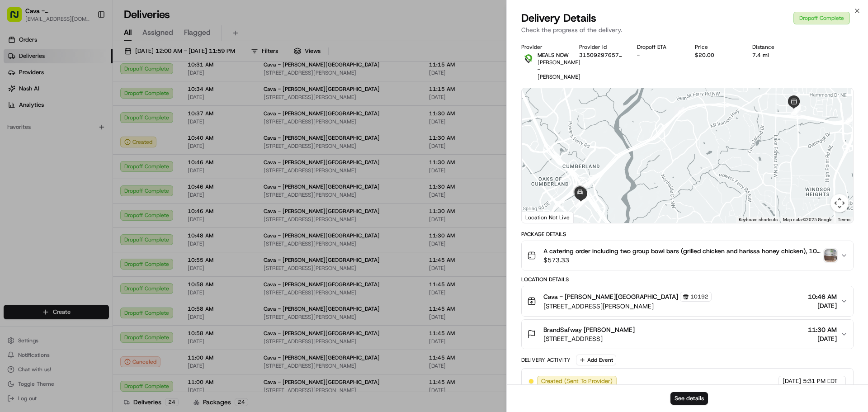 This screenshot has width=868, height=412. What do you see at coordinates (682, 260) in the screenshot?
I see `span: $573.33` at bounding box center [682, 260].